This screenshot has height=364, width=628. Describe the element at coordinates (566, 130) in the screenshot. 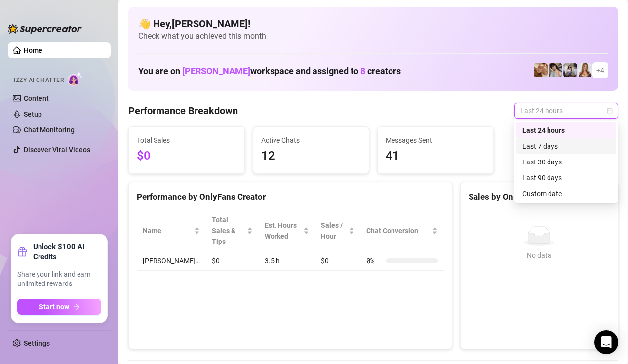

I see `div: Last 24 hours` at that location.